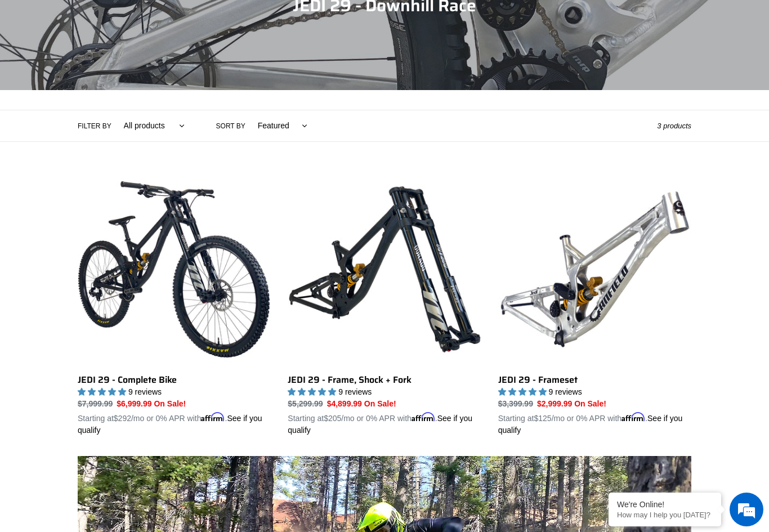 The height and width of the screenshot is (532, 769). Describe the element at coordinates (665, 514) in the screenshot. I see `p: How may I help you today?` at that location.